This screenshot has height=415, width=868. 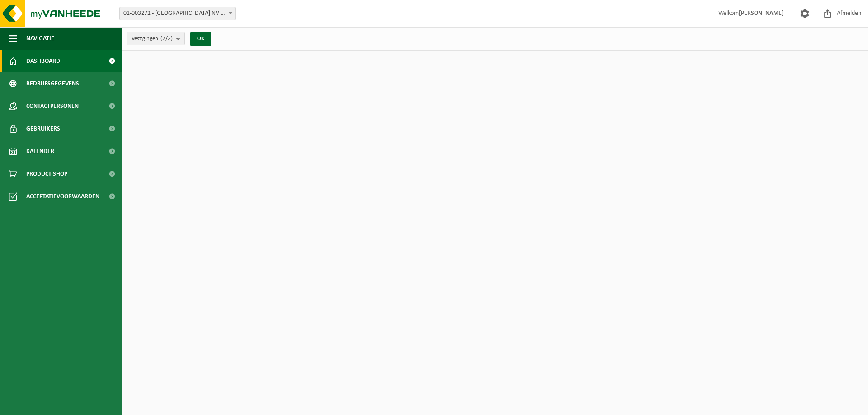 I want to click on span: Navigatie, so click(x=40, y=38).